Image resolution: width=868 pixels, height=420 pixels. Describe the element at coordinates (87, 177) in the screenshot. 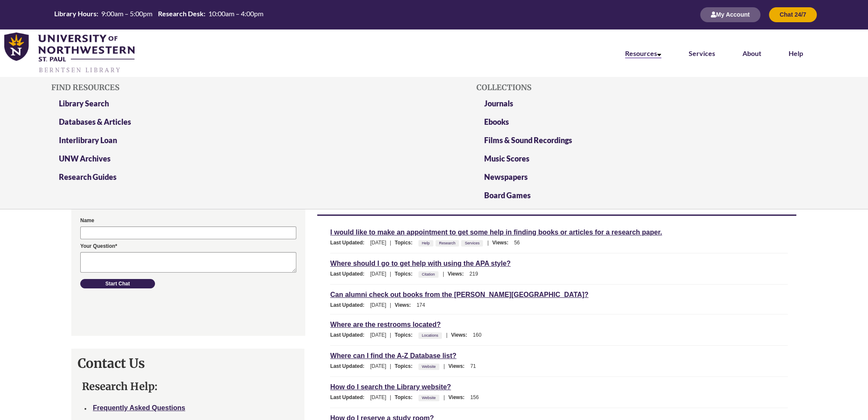

I see `a: Research Guides` at that location.